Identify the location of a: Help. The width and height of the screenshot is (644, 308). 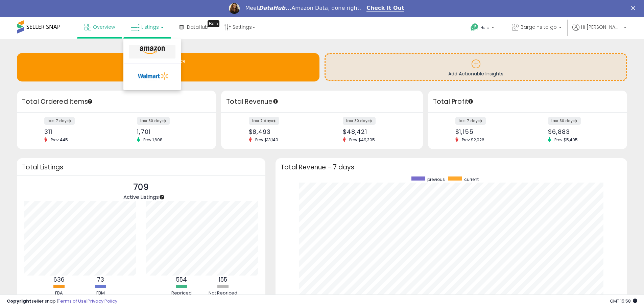
(483, 28).